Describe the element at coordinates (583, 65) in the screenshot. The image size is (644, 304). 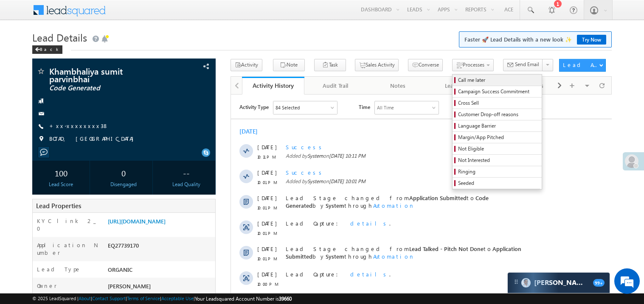
I see `button: Lead Actions` at that location.